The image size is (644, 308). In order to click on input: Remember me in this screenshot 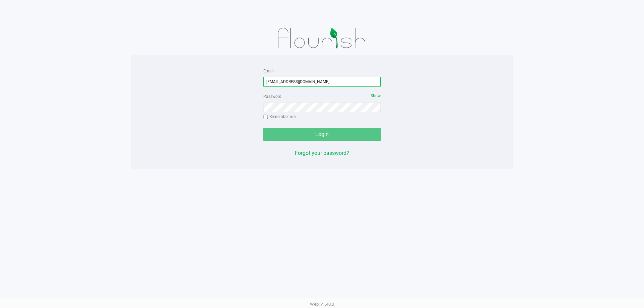, I will do `click(265, 117)`.